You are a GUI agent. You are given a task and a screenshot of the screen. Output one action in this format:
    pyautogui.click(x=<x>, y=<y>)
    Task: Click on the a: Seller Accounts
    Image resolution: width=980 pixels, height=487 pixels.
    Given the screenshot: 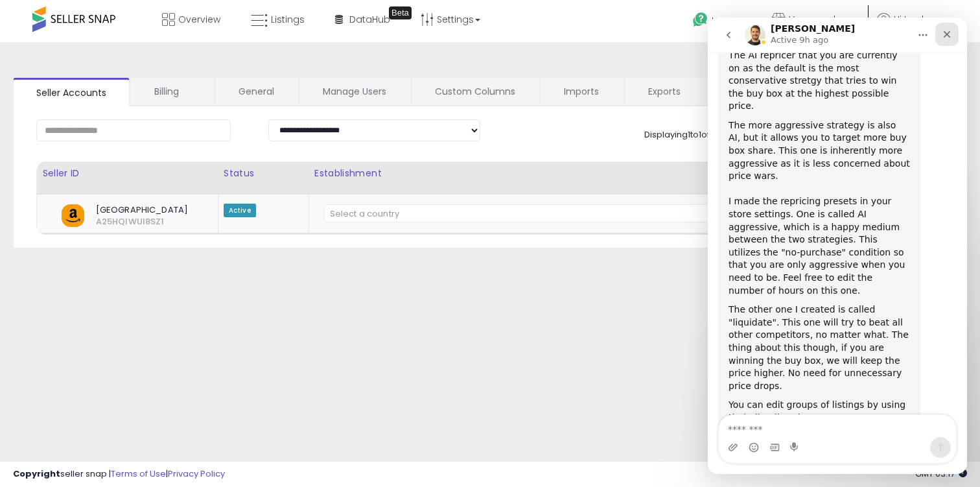 What is the action you would take?
    pyautogui.click(x=72, y=92)
    